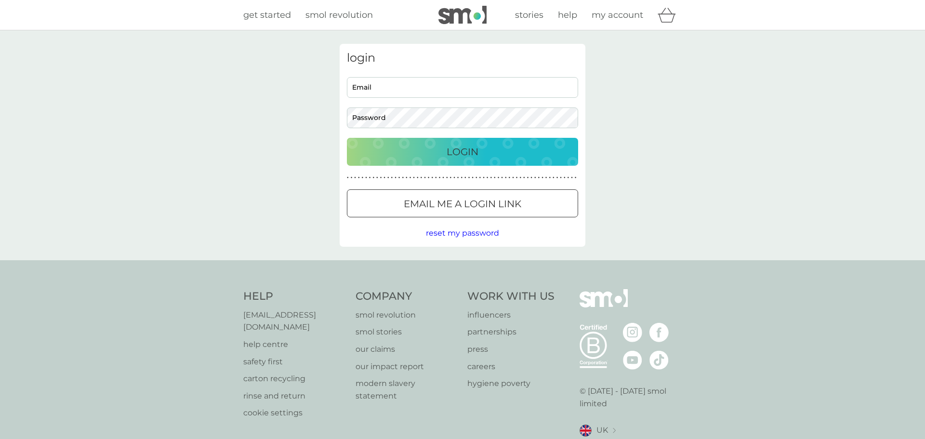 The height and width of the screenshot is (439, 925). What do you see at coordinates (407, 332) in the screenshot?
I see `a: smol stories` at bounding box center [407, 332].